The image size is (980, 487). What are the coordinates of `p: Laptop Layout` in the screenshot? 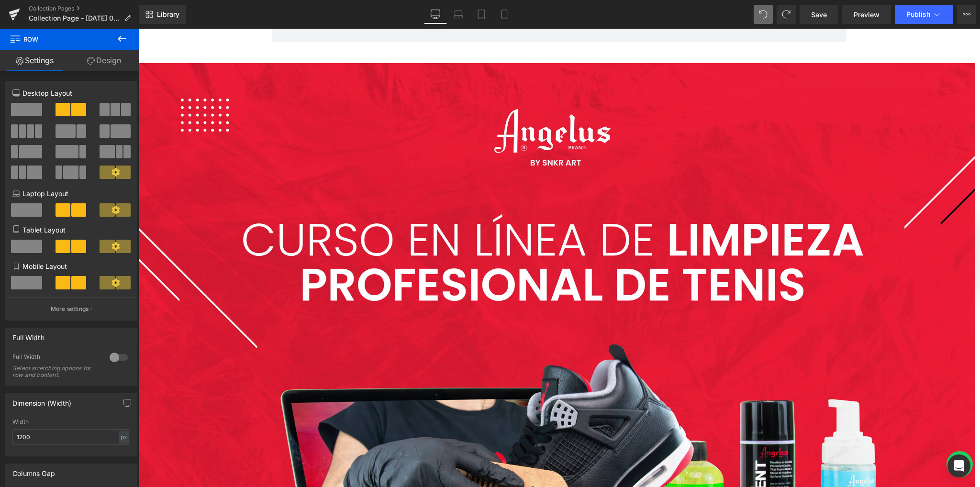 It's located at (72, 193).